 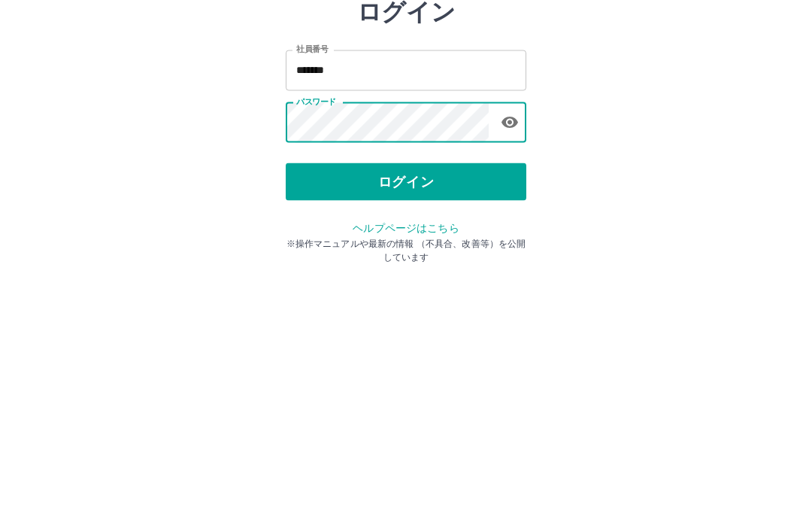 I want to click on label: パスワード, so click(x=316, y=198).